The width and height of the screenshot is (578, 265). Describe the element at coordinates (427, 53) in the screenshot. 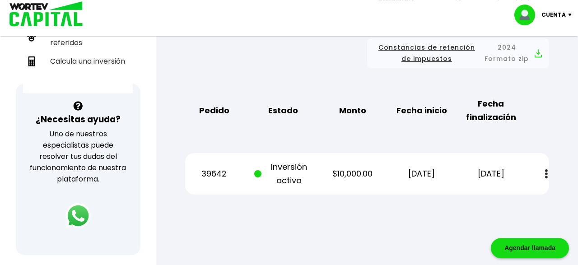

I see `span: Constancias de retención de impuestos` at that location.